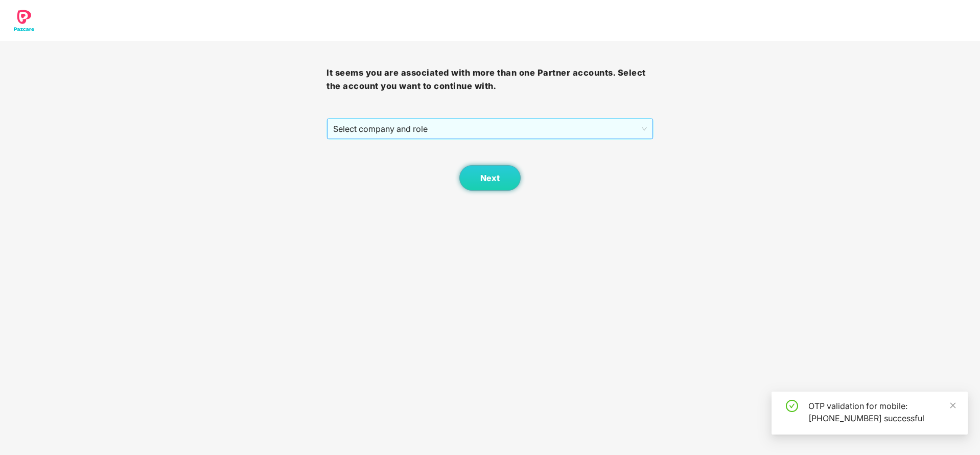 The height and width of the screenshot is (455, 980). What do you see at coordinates (490, 178) in the screenshot?
I see `span: Next` at bounding box center [490, 178].